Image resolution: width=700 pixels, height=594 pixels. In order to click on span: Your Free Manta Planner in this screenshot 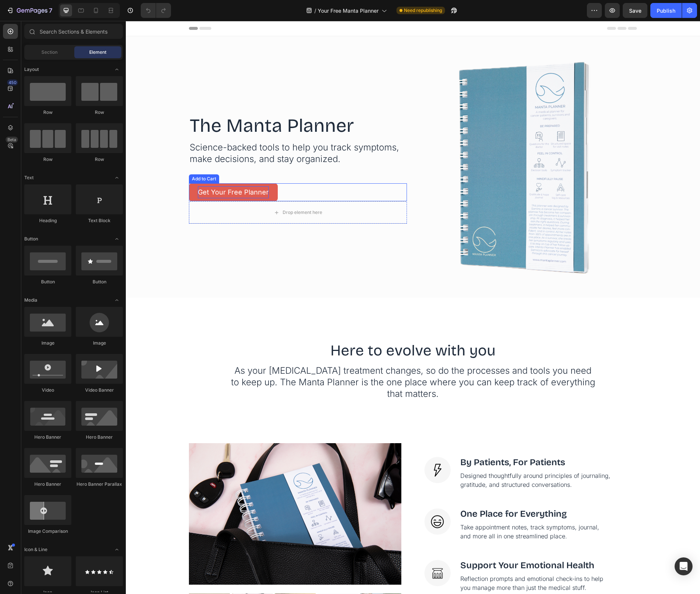, I will do `click(348, 10)`.